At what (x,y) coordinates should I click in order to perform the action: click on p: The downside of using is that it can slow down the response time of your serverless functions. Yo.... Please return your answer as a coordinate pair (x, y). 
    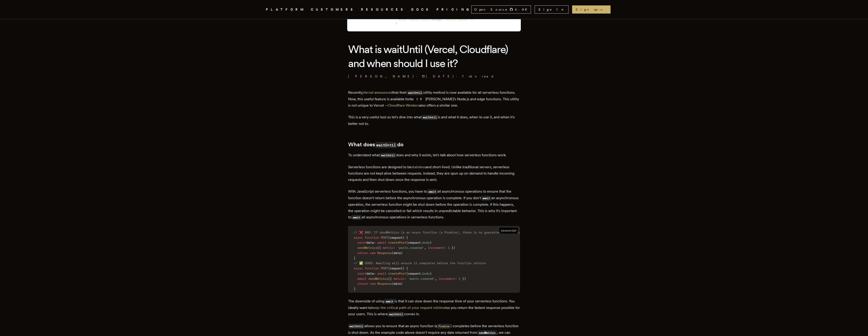
    Looking at the image, I should click on (434, 308).